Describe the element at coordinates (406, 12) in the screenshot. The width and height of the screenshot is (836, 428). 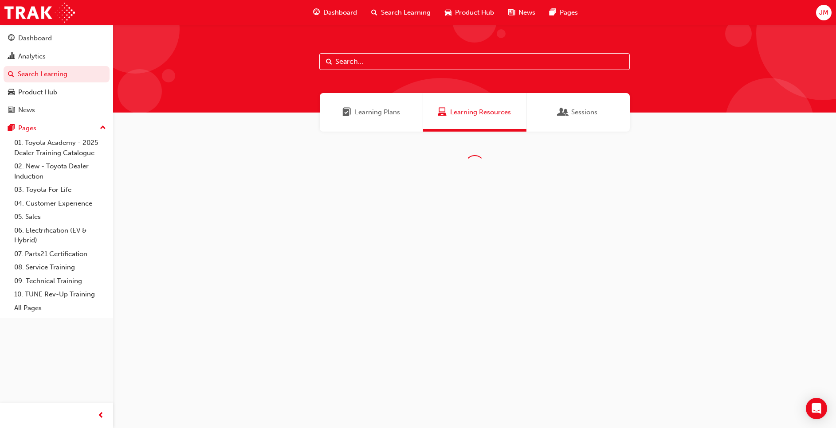
I see `span: Search Learning` at that location.